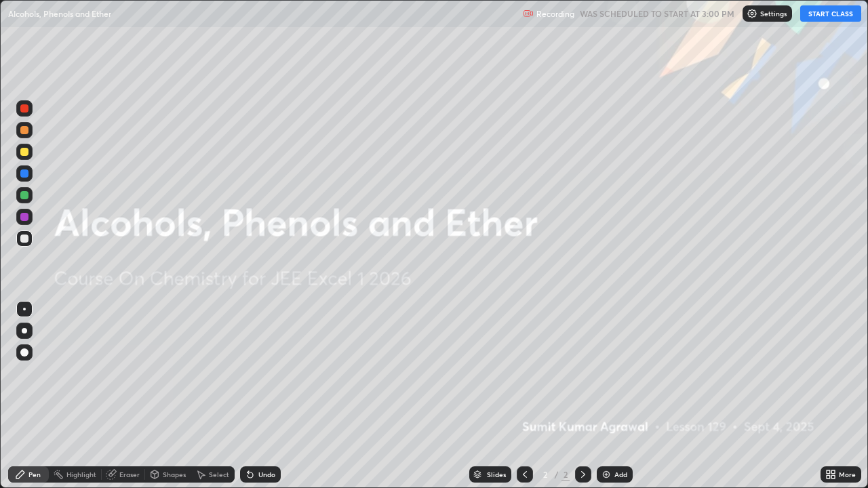 This screenshot has height=488, width=868. I want to click on img: class-settings-icons, so click(752, 13).